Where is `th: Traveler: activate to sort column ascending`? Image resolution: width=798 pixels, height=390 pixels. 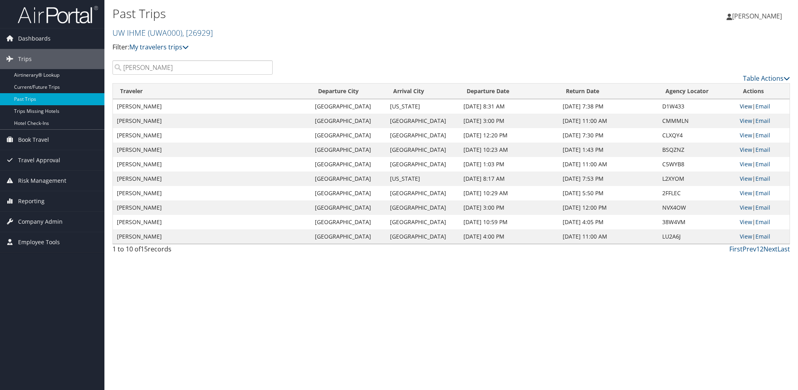
th: Traveler: activate to sort column ascending is located at coordinates (212, 91).